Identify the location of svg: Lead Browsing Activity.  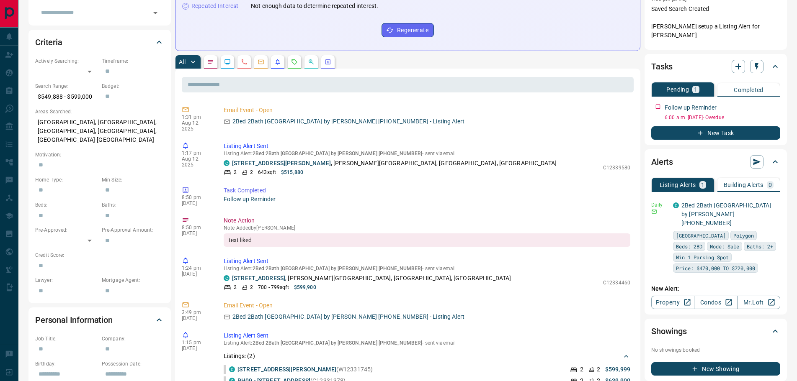
(227, 62).